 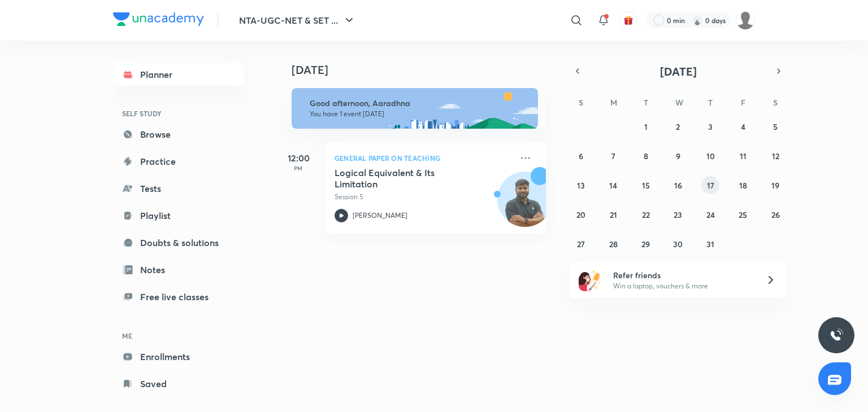 I want to click on img: Aaradhna Thakur, so click(x=745, y=20).